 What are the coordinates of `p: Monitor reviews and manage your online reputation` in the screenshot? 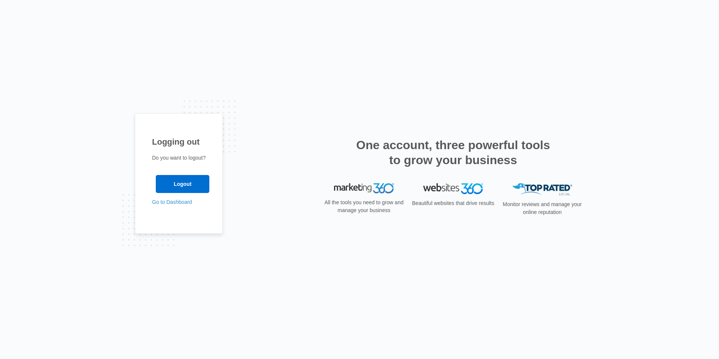 It's located at (542, 208).